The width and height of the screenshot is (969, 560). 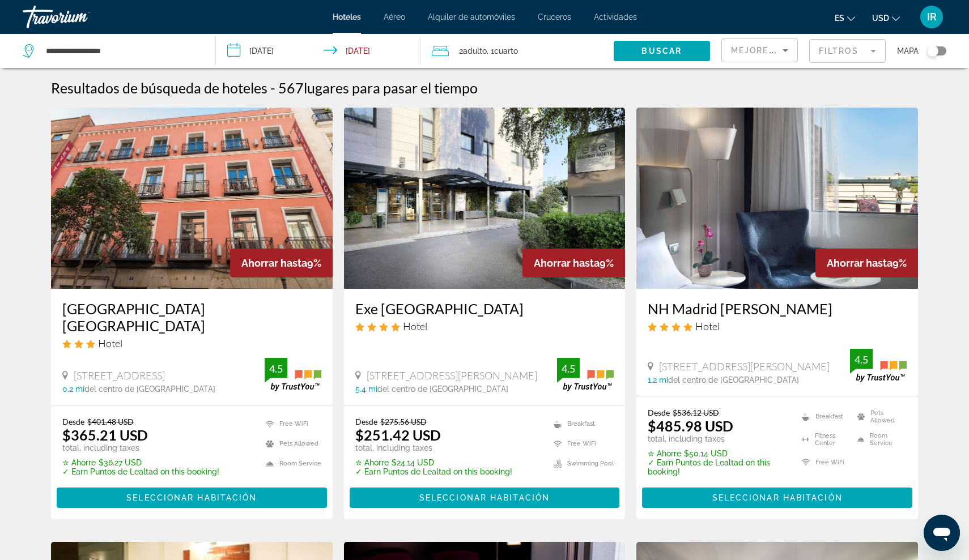 What do you see at coordinates (908, 51) in the screenshot?
I see `span: Mapa` at bounding box center [908, 51].